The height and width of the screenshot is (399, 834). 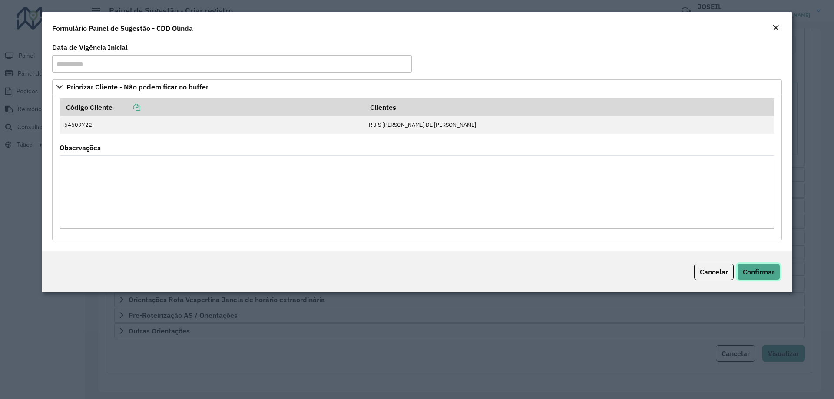 What do you see at coordinates (713, 272) in the screenshot?
I see `button: Cancelar` at bounding box center [713, 272].